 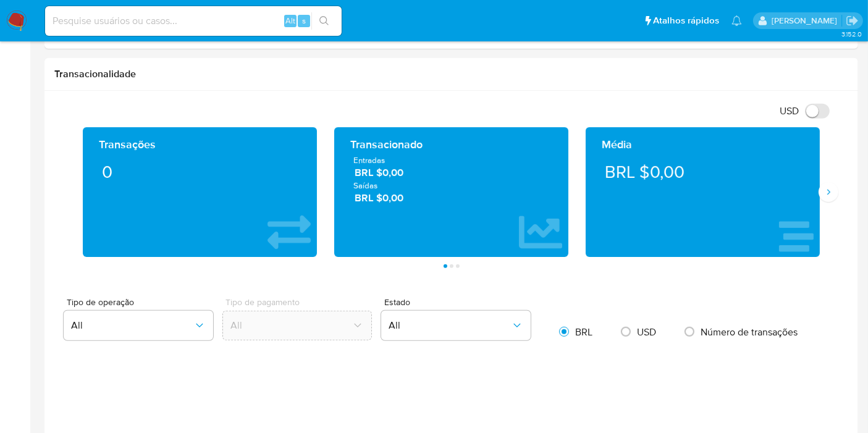 What do you see at coordinates (852, 21) in the screenshot?
I see `a: Sair` at bounding box center [852, 21].